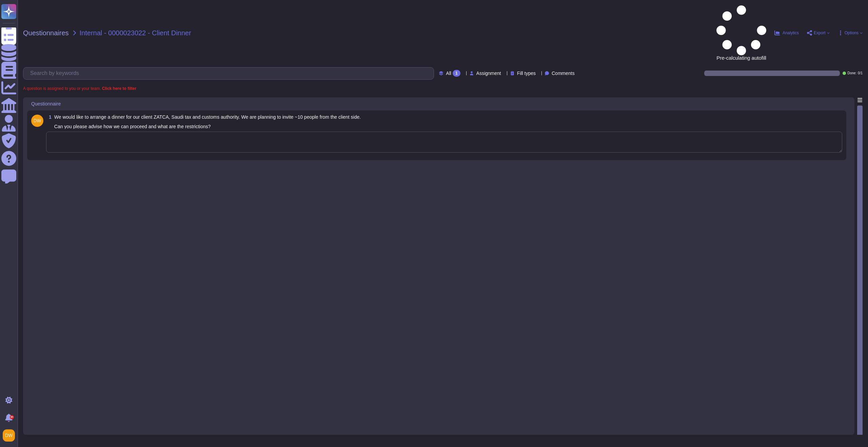 The width and height of the screenshot is (868, 447). Describe the element at coordinates (786, 33) in the screenshot. I see `button: Analytics` at that location.